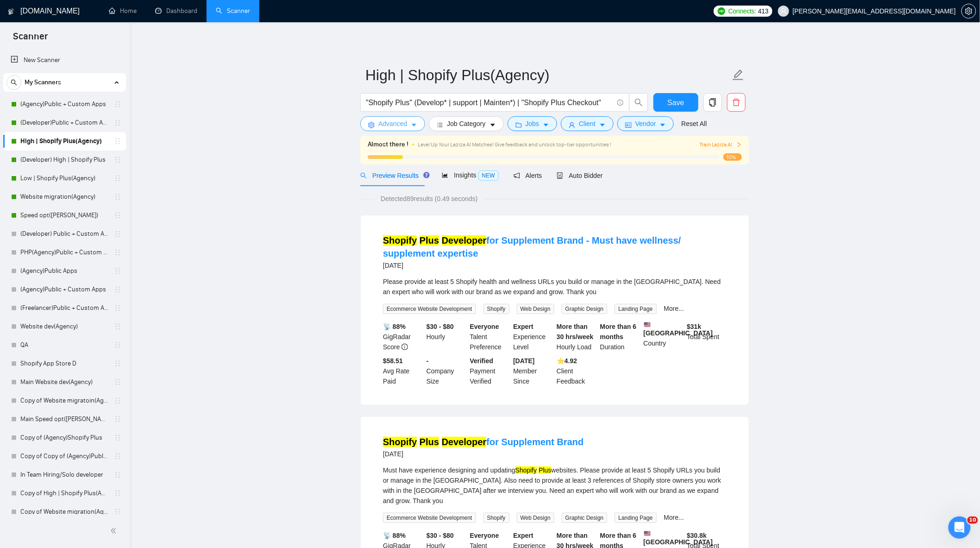 This screenshot has height=548, width=980. Describe the element at coordinates (122, 10) in the screenshot. I see `a: homeHome` at that location.